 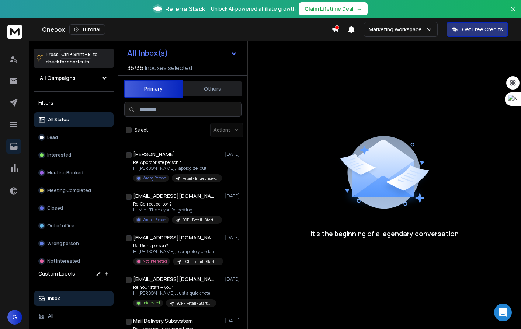 What do you see at coordinates (74, 244) in the screenshot?
I see `button: Wrong person` at bounding box center [74, 244].